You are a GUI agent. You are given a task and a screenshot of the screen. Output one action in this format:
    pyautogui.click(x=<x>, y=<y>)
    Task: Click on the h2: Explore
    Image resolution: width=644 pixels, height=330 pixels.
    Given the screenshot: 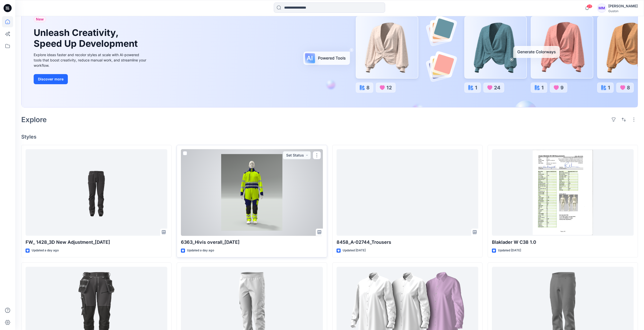 What is the action you would take?
    pyautogui.click(x=34, y=120)
    